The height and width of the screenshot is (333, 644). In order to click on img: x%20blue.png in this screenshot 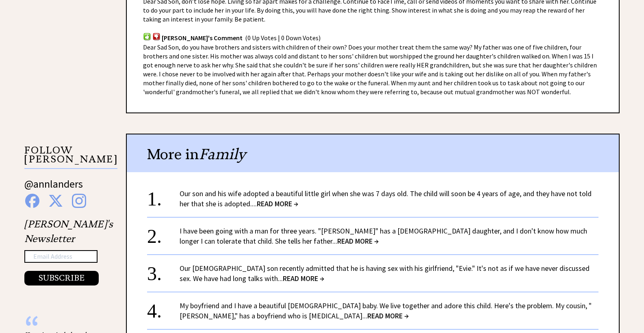, I will do `click(56, 201)`.